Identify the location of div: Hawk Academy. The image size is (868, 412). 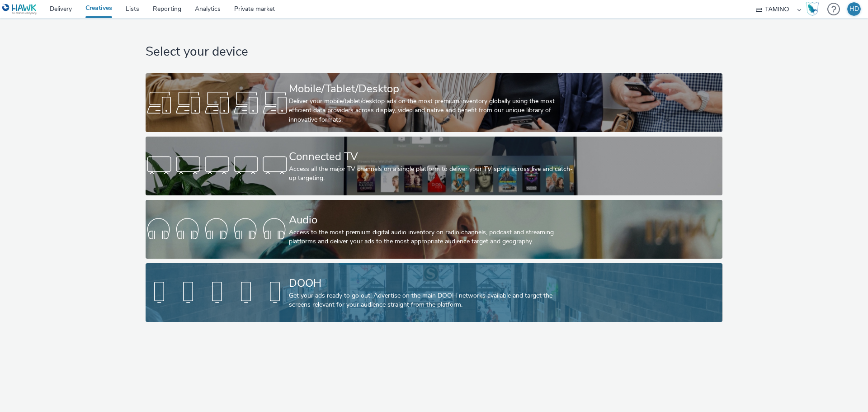
(813, 9).